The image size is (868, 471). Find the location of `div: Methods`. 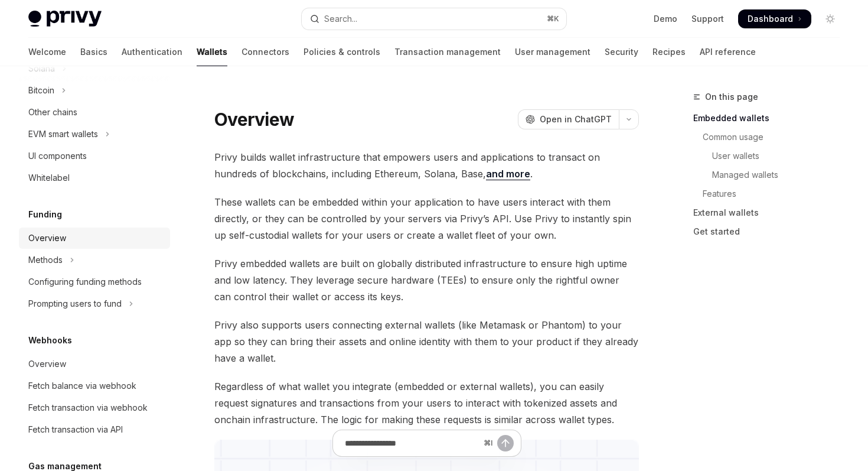

div: Methods is located at coordinates (45, 260).